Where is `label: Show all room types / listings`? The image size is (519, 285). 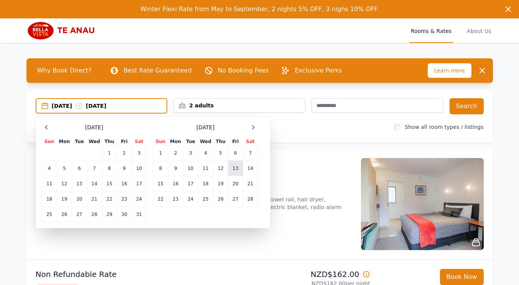 label: Show all room types / listings is located at coordinates (444, 127).